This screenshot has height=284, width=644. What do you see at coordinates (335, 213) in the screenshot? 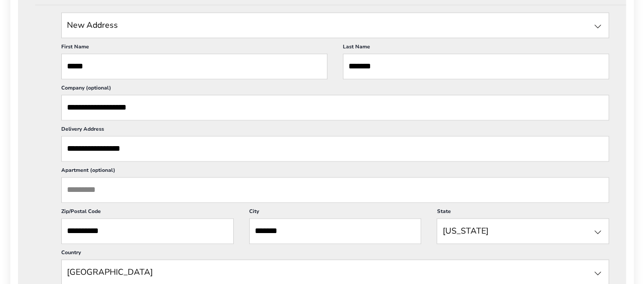
I see `label: City` at bounding box center [335, 213].